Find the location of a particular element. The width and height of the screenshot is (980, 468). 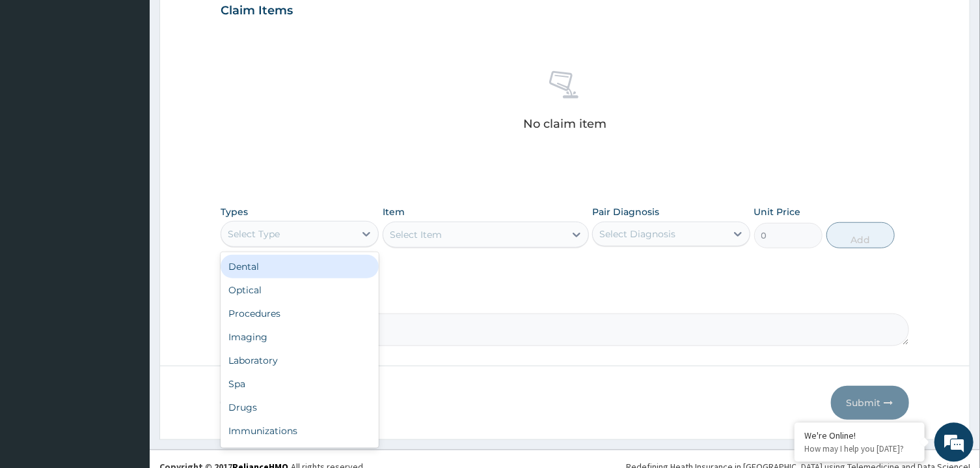

label: Pair Diagnosis is located at coordinates (625, 211).